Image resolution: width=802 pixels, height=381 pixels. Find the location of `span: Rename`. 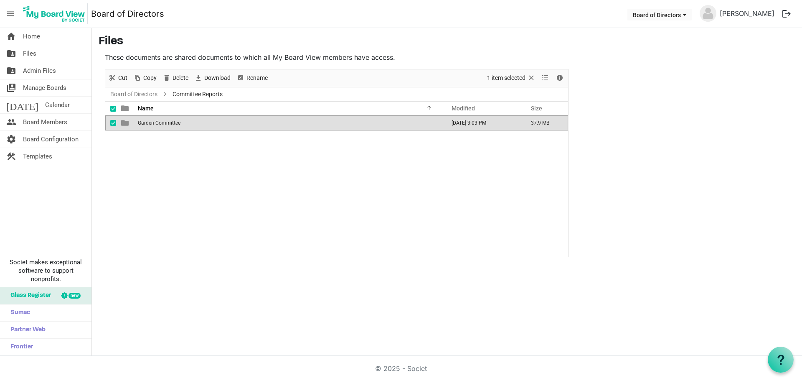

span: Rename is located at coordinates (257, 78).